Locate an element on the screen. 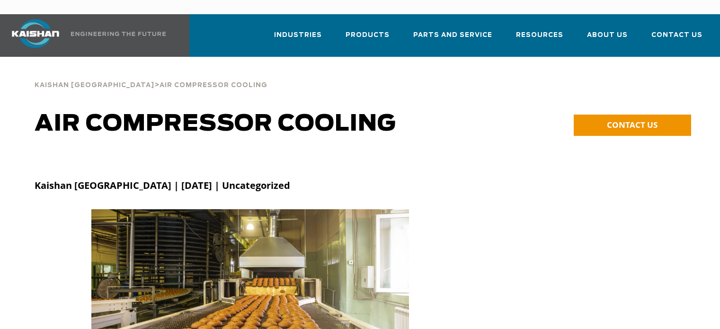  span: Contact Us is located at coordinates (677, 35).